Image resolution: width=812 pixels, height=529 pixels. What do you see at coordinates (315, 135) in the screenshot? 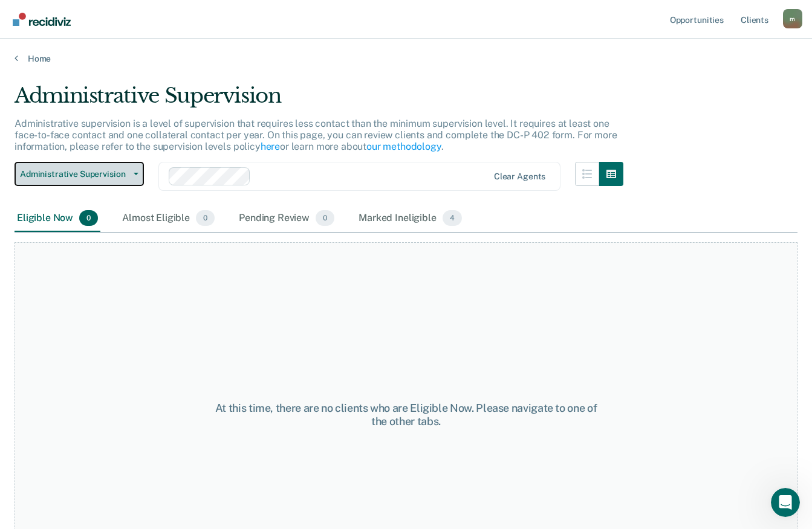
I see `p: Administrative supervision is a level of supervision that requires less contact than the minimum ...` at bounding box center [315, 135].